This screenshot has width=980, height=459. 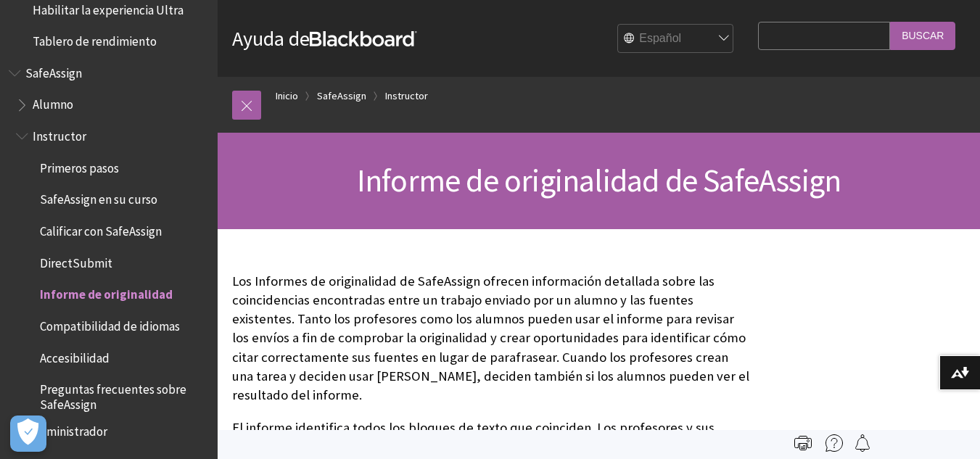 I want to click on span: Compatibilidad de idiomas, so click(x=110, y=324).